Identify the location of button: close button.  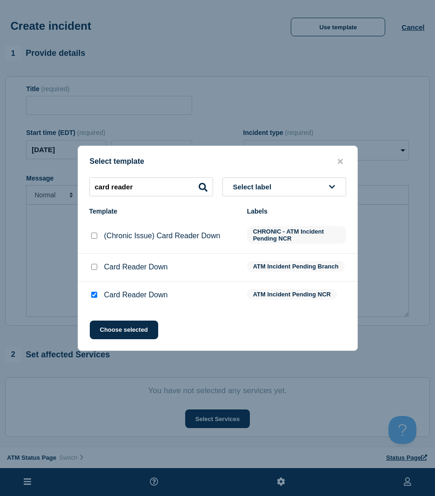
(340, 162).